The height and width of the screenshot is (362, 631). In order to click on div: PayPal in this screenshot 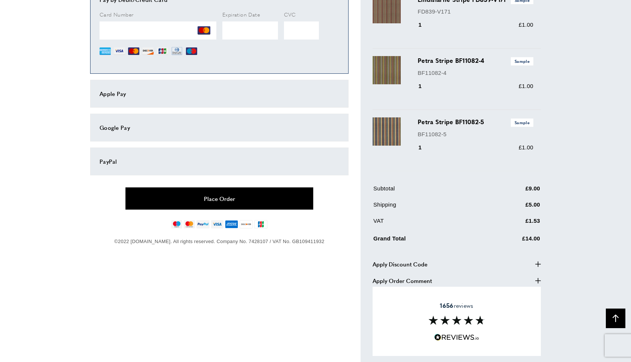, I will do `click(219, 161)`.